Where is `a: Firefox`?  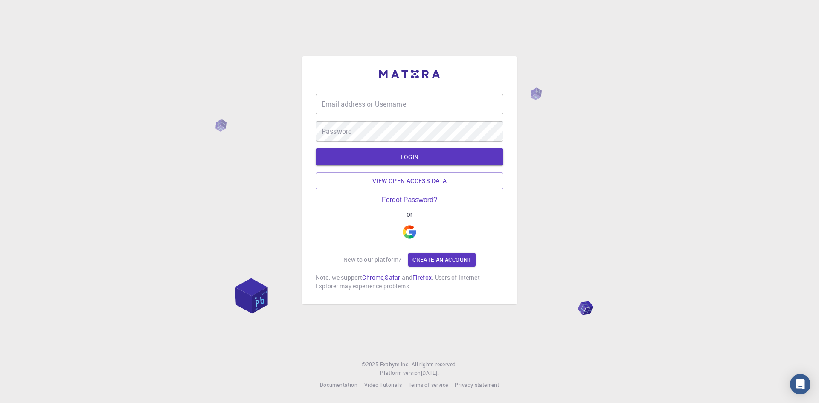
a: Firefox is located at coordinates (422, 277).